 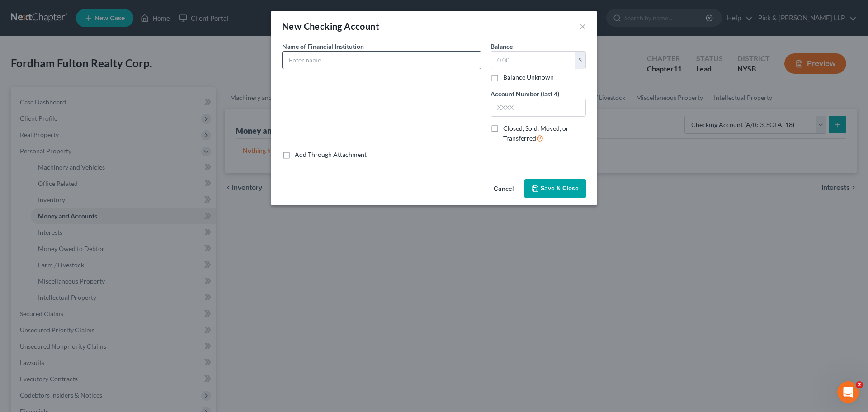 What do you see at coordinates (532, 60) in the screenshot?
I see `input: 0.00` at bounding box center [532, 60].